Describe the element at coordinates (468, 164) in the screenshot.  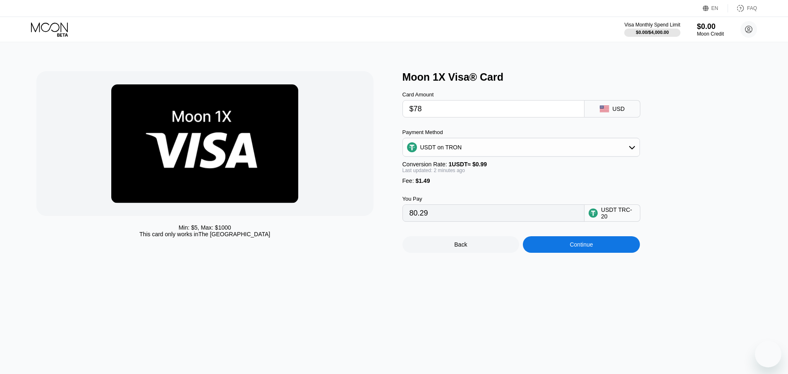
I see `span: 1 USDT ≈ $0.99` at that location.